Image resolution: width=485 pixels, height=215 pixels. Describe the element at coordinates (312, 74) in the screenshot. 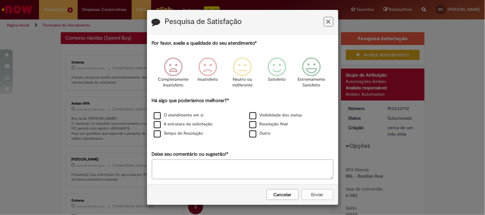

I see `div: Extremamente Satisfeito` at that location.